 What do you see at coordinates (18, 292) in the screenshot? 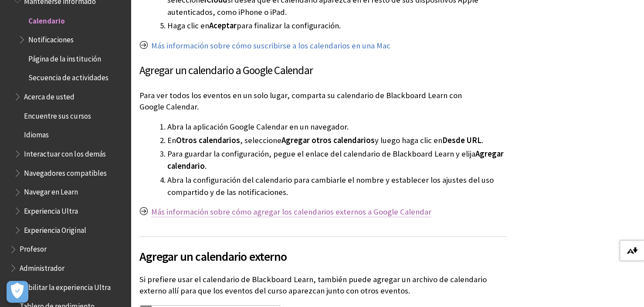
I see `button: Abrir preferencias` at bounding box center [18, 292].